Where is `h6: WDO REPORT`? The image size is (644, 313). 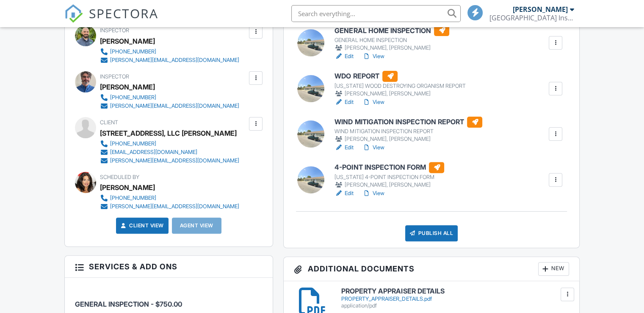 h6: WDO REPORT is located at coordinates (400, 76).